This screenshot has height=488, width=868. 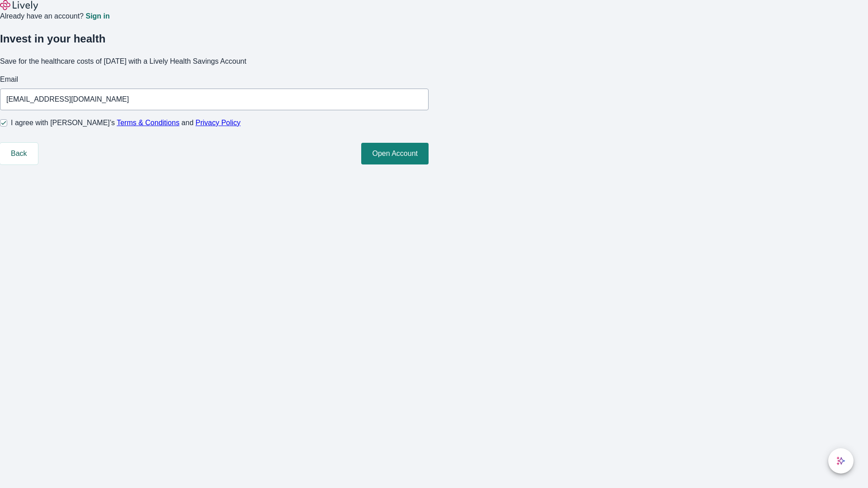 I want to click on button: Open Account, so click(x=395, y=154).